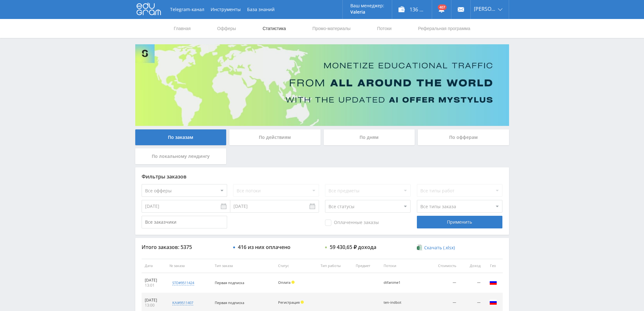 This screenshot has width=644, height=311. What do you see at coordinates (398, 282) in the screenshot?
I see `div: dtfanime1` at bounding box center [398, 282].